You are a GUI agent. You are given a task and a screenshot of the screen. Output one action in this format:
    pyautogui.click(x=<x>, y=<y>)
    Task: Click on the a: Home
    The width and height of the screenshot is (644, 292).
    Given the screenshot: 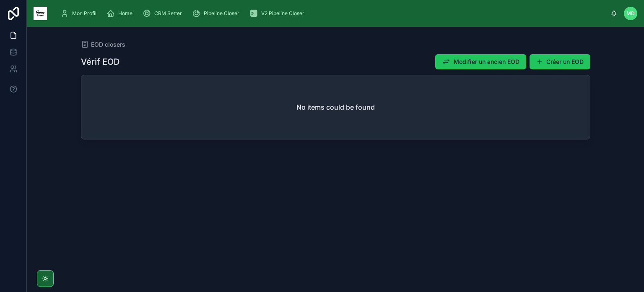 What is the action you would take?
    pyautogui.click(x=121, y=14)
    